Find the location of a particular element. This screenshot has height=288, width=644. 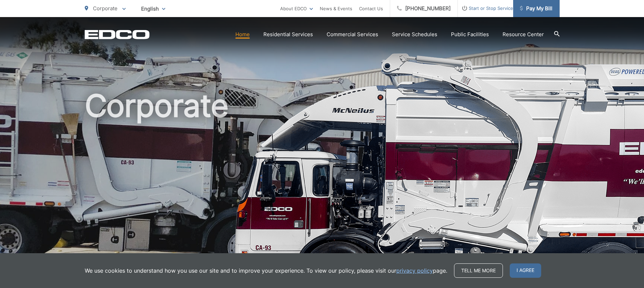

a: Home is located at coordinates (243, 35).